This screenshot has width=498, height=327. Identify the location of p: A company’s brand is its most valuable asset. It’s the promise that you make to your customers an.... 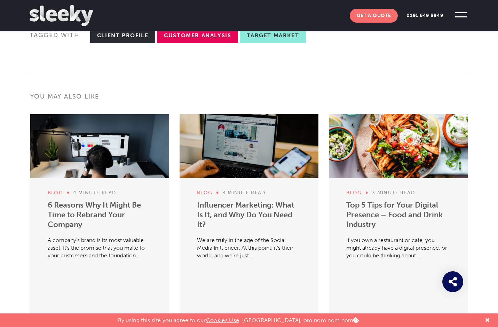
(99, 244).